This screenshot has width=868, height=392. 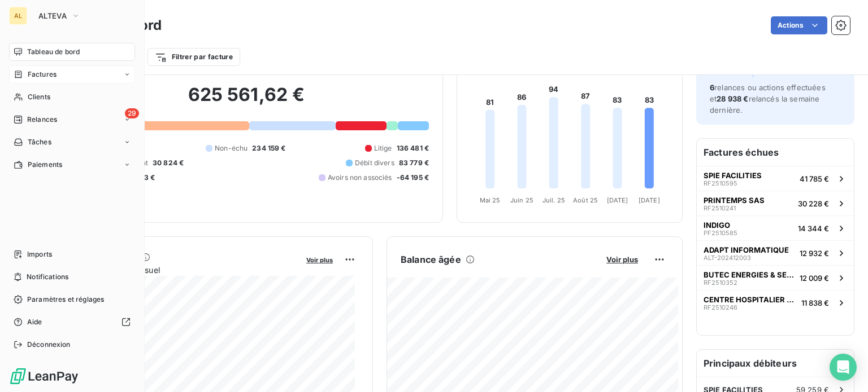 I want to click on span: BUTEC ENERGIES & SERVICES, so click(x=749, y=275).